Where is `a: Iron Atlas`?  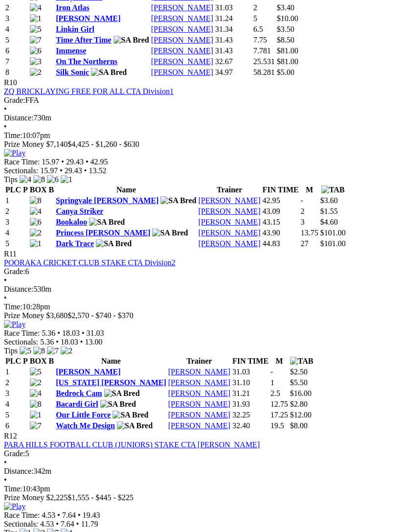 a: Iron Atlas is located at coordinates (72, 7).